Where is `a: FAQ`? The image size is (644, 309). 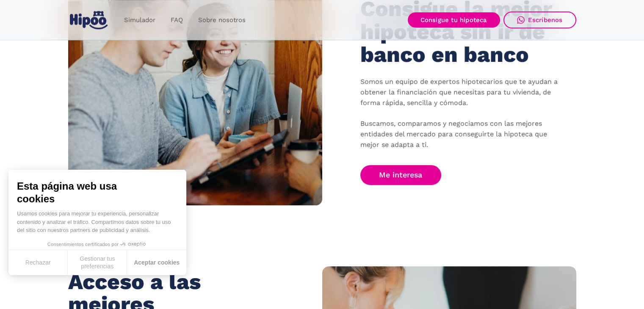 a: FAQ is located at coordinates (177, 20).